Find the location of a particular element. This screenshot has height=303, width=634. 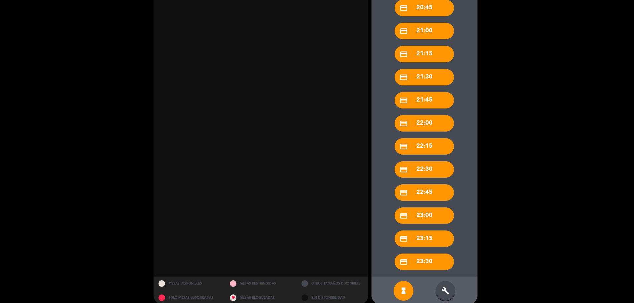

div: MESAS RESTRINGIDAS is located at coordinates (260, 284).